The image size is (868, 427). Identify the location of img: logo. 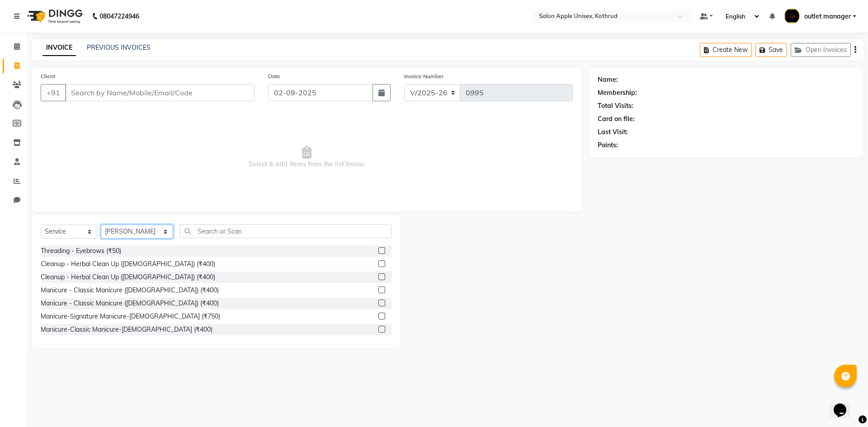
(54, 16).